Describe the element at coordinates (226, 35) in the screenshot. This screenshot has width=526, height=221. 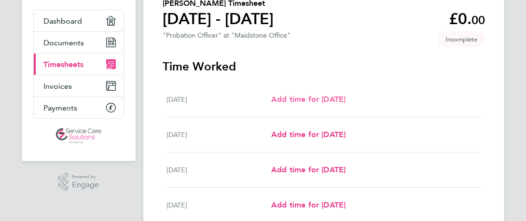
I see `div: "Probation Officer" at "Maidstone Office"` at that location.